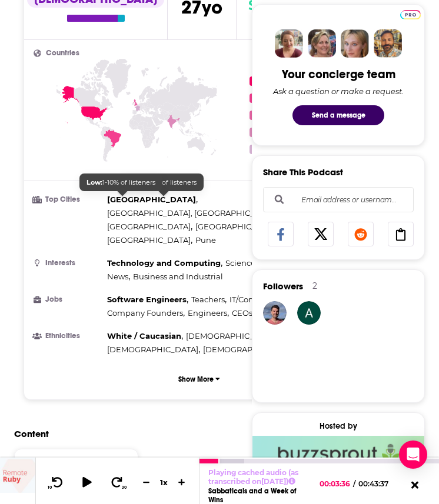  What do you see at coordinates (321, 234) in the screenshot?
I see `a: Share on X/Twitter` at bounding box center [321, 234].